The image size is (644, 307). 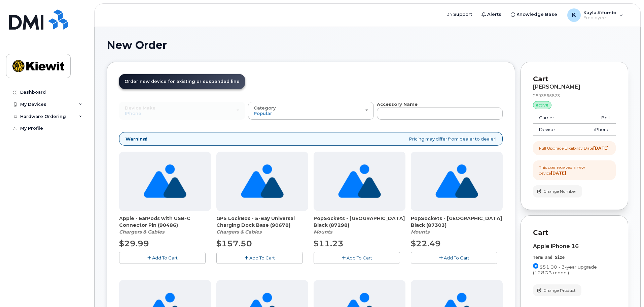 I want to click on button: Category Popular, so click(x=311, y=111).